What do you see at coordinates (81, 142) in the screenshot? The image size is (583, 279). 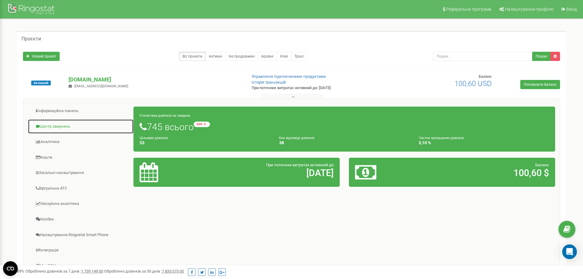 I see `a: Аналiтика` at bounding box center [81, 142].